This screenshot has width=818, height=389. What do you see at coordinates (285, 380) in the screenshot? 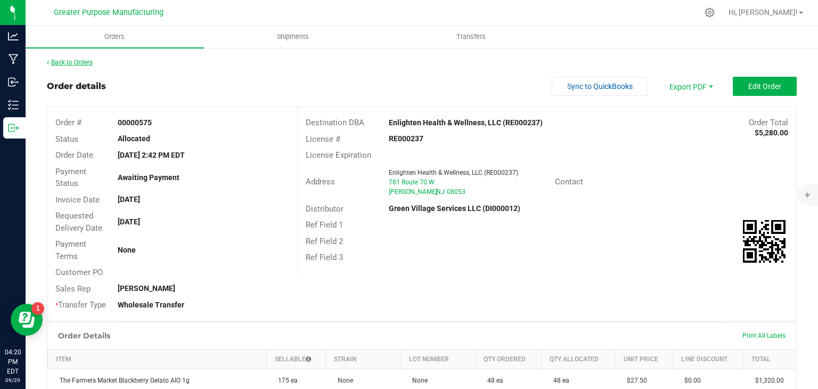
I see `span: 175 ea` at bounding box center [285, 380].